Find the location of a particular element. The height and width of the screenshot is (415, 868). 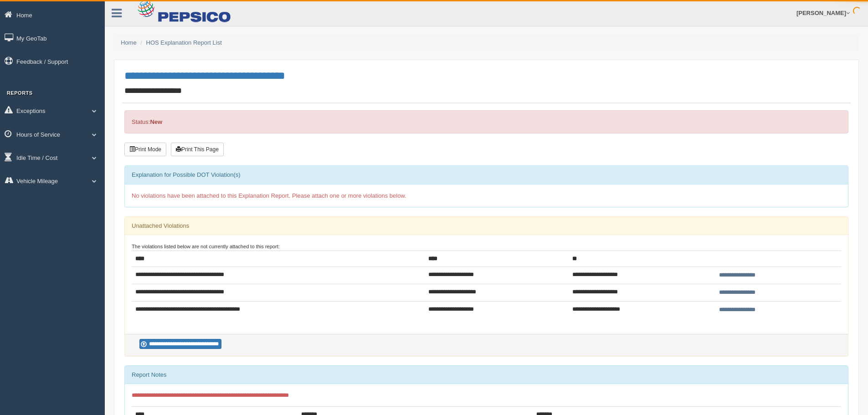

div: Status: is located at coordinates (486, 122).